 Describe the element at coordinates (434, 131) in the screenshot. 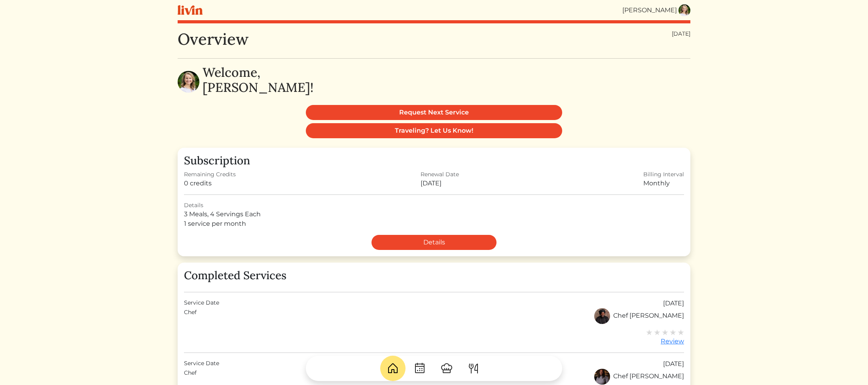

I see `a: Traveling? Let Us Know!` at that location.